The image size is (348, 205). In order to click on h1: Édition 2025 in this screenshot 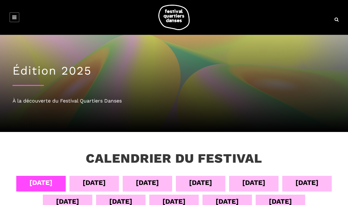, I will do `click(174, 71)`.